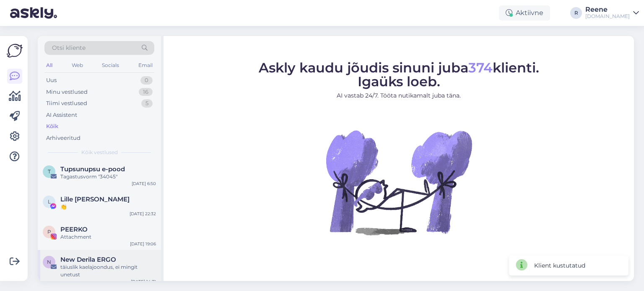 This screenshot has height=291, width=644. Describe the element at coordinates (49, 232) in the screenshot. I see `span: P` at that location.